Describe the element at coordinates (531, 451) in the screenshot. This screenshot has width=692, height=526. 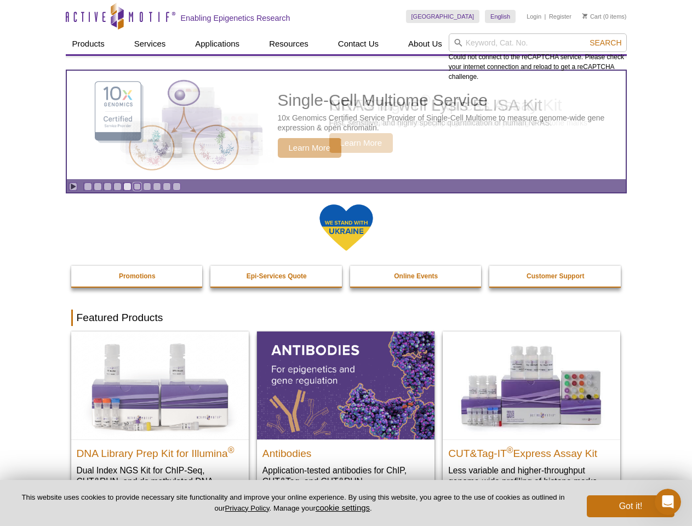
I see `h2: CUT&Tag-IT Express Assay Kit` at that location.